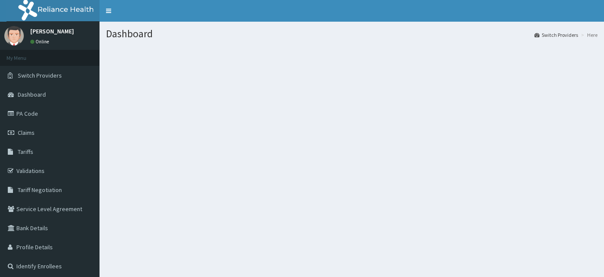 The image size is (604, 277). I want to click on span: Switch Providers, so click(40, 75).